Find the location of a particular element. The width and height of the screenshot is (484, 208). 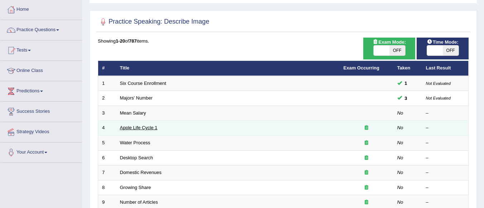

a: Mean Salary is located at coordinates (133, 113).